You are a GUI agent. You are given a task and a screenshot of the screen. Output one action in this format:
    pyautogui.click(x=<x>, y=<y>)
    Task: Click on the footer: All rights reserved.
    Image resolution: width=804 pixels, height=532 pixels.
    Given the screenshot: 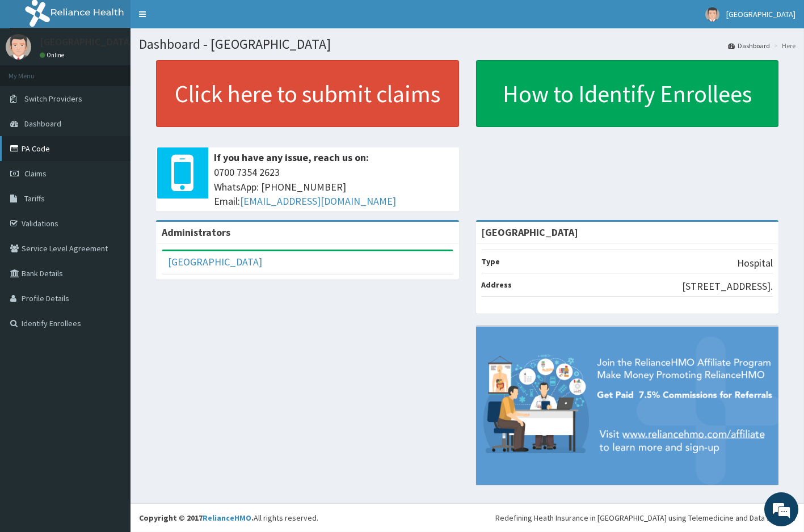 What is the action you would take?
    pyautogui.click(x=468, y=517)
    